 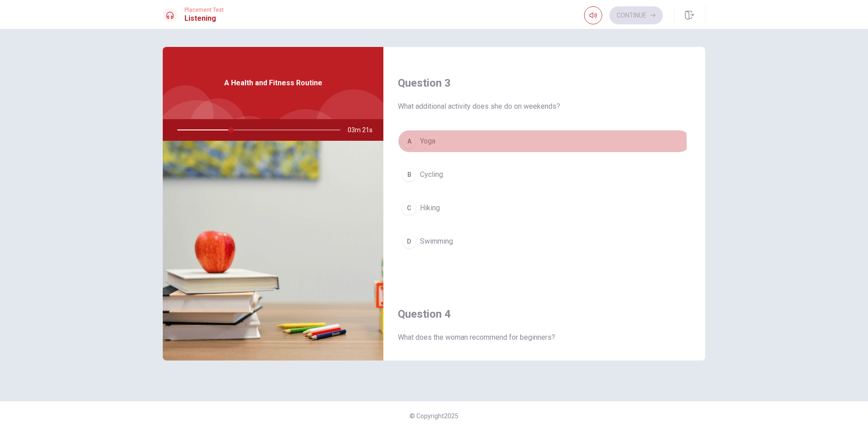 I want to click on span: 03m 21s, so click(x=363, y=130).